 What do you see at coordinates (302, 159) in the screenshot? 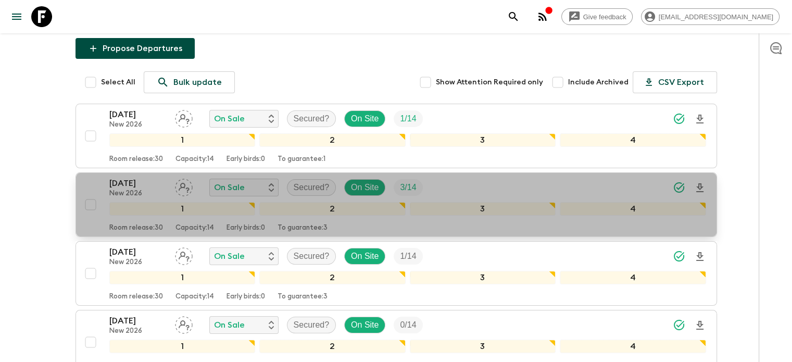
I see `p: To guarantee: 1` at bounding box center [302, 159].